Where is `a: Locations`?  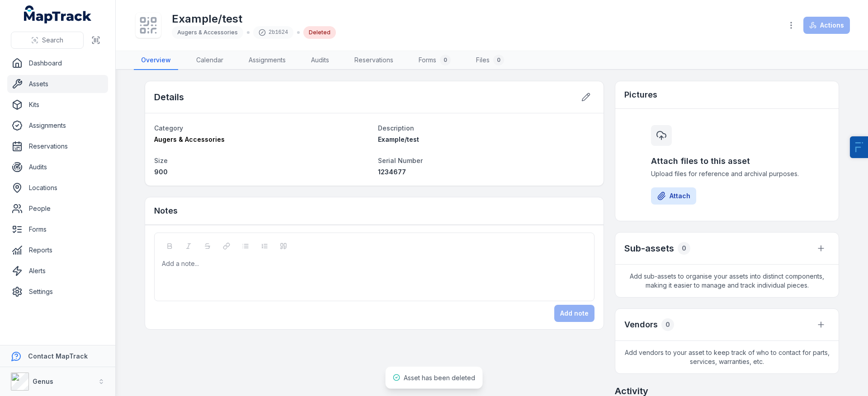 a: Locations is located at coordinates (58, 188).